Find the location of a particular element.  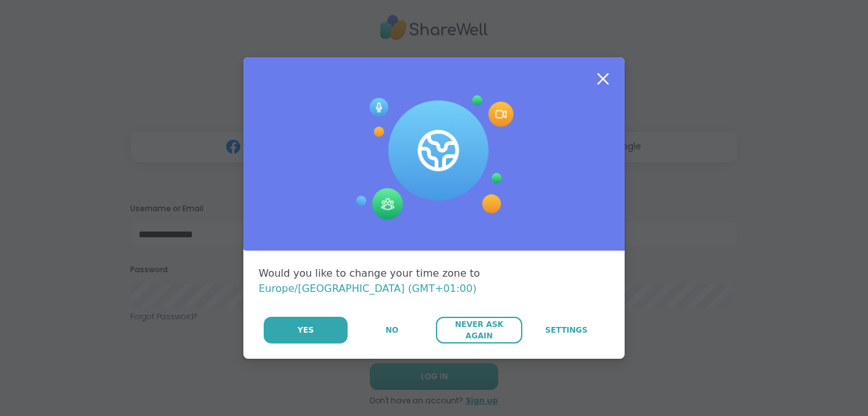

div: Would you like to change your time zone to is located at coordinates (434, 281).